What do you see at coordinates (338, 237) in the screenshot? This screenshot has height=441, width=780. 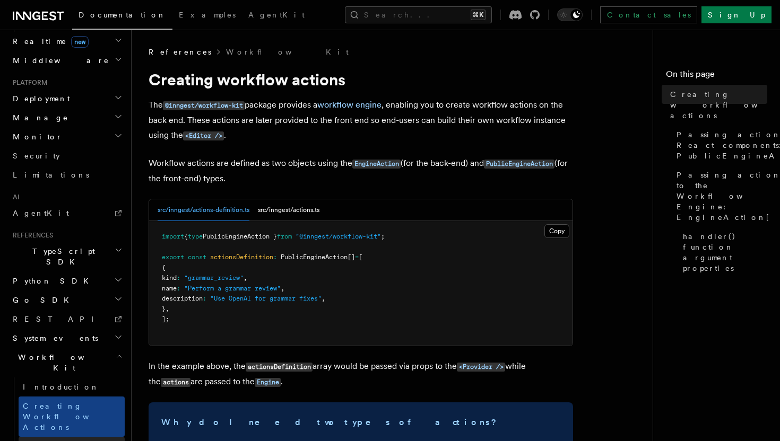 I see `span: "@inngest/workflow-kit"` at bounding box center [338, 237].